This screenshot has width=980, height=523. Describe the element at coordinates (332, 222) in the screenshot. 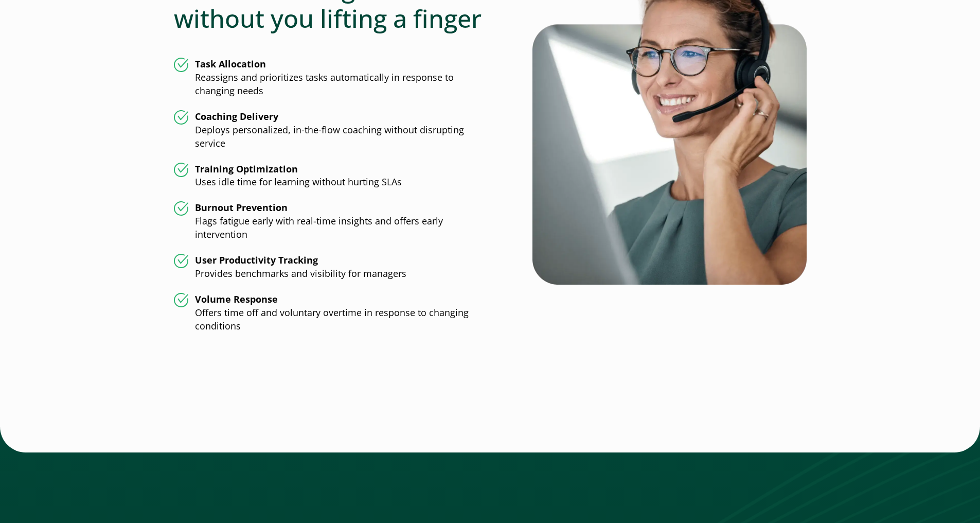

I see `li: Flags fatigue early with real-time insights and offers early intervention` at that location.